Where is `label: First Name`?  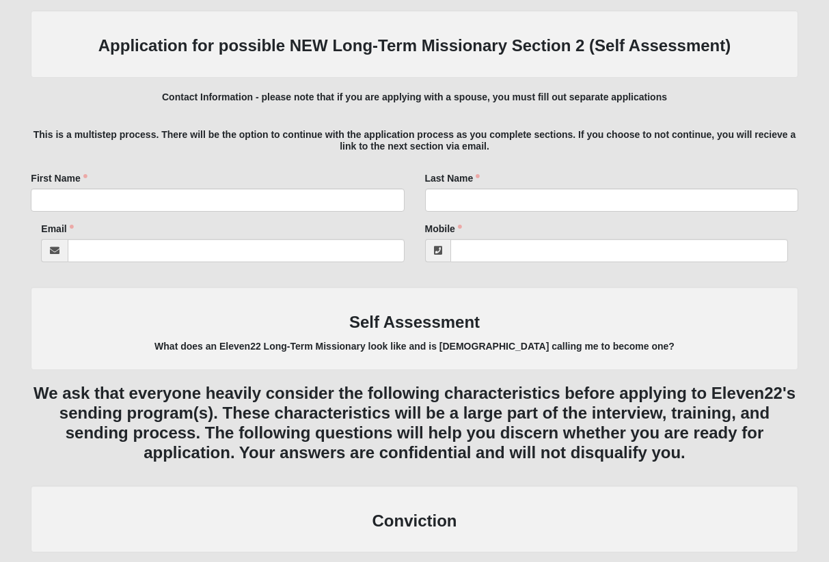 label: First Name is located at coordinates (59, 178).